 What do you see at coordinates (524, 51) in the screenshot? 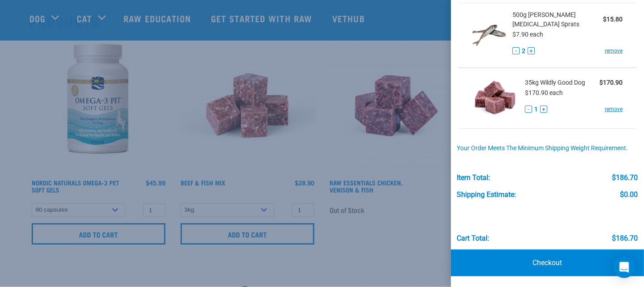
I see `span: 2` at bounding box center [524, 51].